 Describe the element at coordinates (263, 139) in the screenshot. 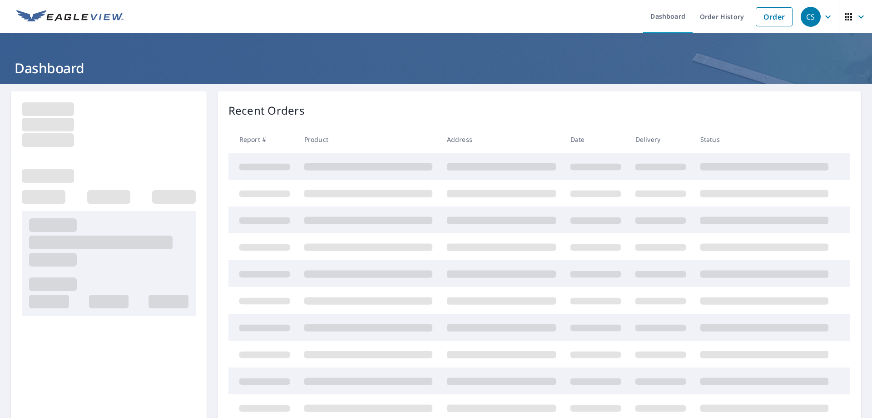

I see `th: Report #` at that location.